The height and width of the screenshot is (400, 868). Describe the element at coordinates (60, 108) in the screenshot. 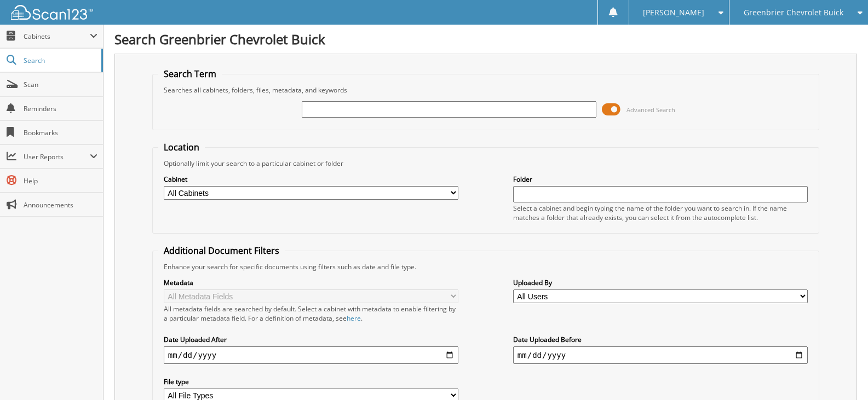

I see `span: Reminders` at that location.